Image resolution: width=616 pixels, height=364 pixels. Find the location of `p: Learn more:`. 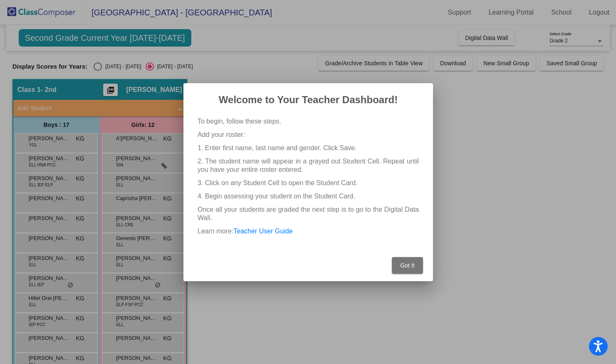

p: Learn more: is located at coordinates (308, 232).